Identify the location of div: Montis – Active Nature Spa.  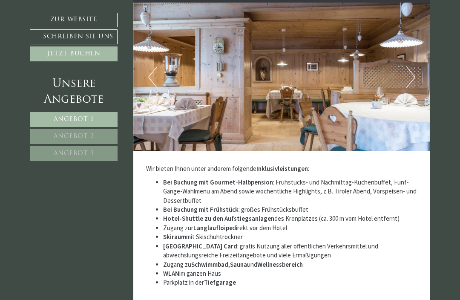
(67, 27).